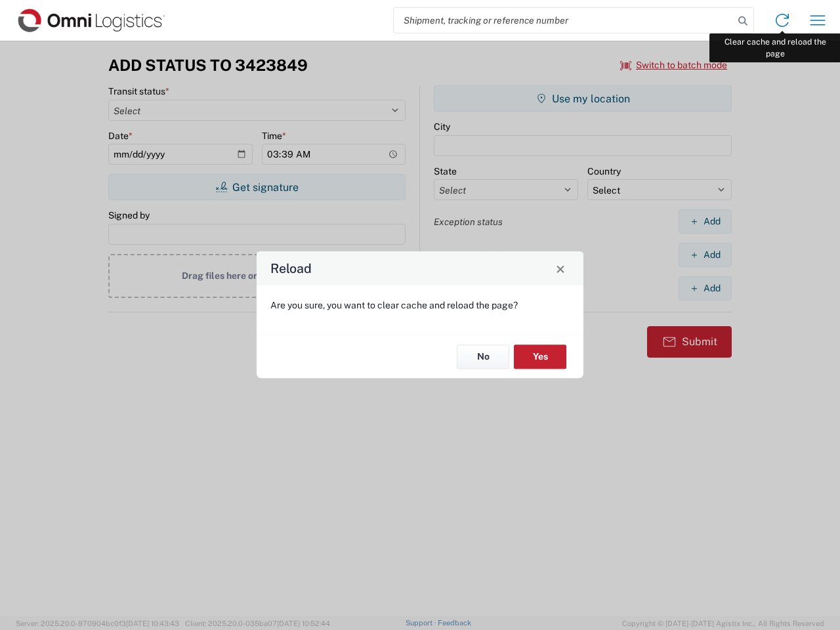 The height and width of the screenshot is (630, 840). Describe the element at coordinates (483, 357) in the screenshot. I see `button: No` at that location.